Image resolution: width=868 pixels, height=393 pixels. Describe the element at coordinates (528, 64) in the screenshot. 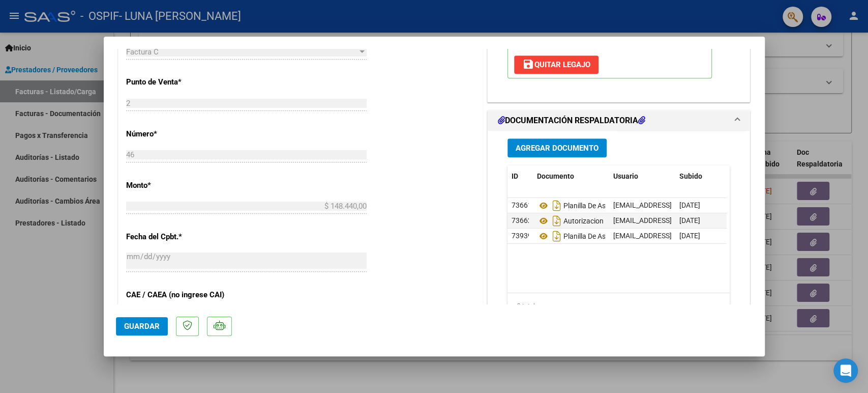

I see `mat-icon: save` at that location.